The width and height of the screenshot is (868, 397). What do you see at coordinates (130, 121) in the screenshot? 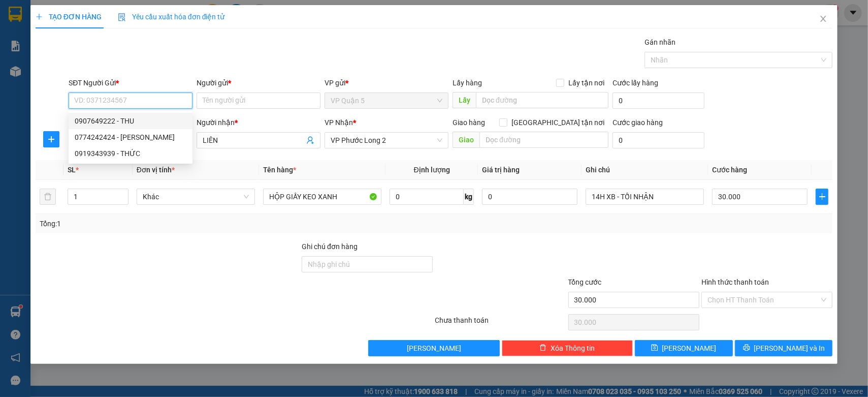
I see `div: 0907649222 - THU` at bounding box center [130, 121].